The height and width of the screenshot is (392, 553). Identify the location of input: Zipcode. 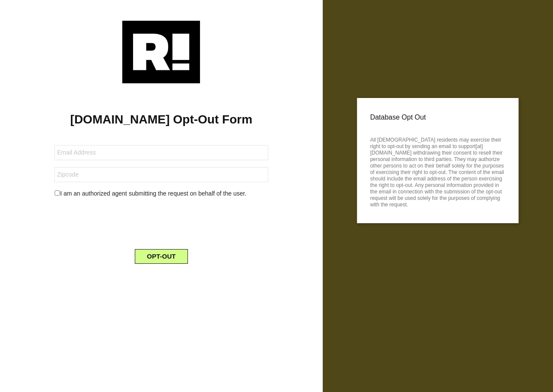
(161, 174).